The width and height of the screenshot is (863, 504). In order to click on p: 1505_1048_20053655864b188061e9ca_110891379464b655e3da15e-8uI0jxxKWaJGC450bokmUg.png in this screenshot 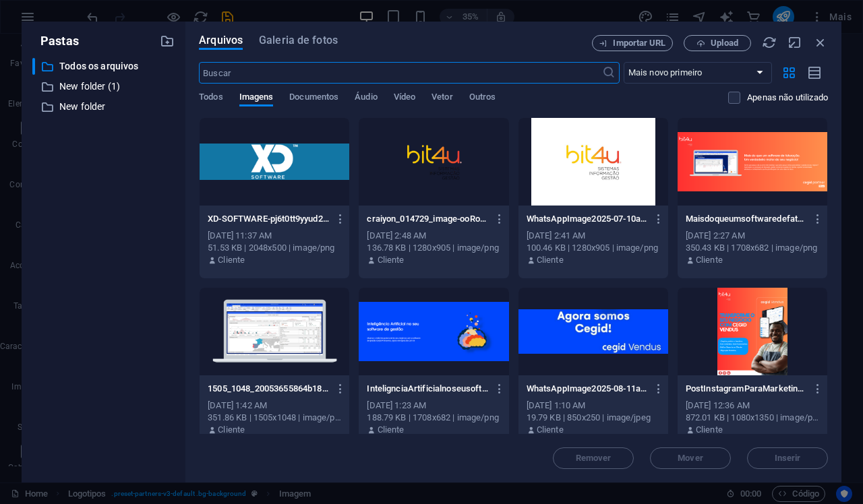, I will do `click(268, 389)`.